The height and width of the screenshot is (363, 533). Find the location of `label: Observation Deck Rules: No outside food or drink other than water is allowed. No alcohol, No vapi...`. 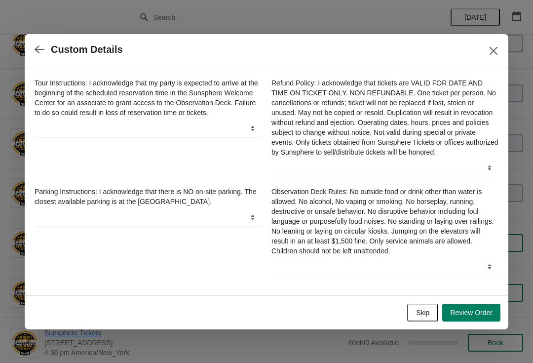

label: Observation Deck Rules: No outside food or drink other than water is allowed. No alcohol, No vapi... is located at coordinates (385, 221).